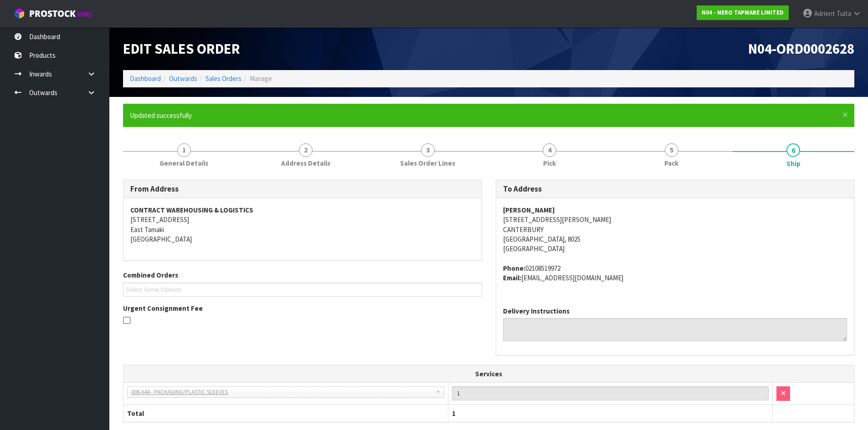 This screenshot has width=868, height=430. Describe the element at coordinates (161, 115) in the screenshot. I see `span: Updated successfully` at that location.